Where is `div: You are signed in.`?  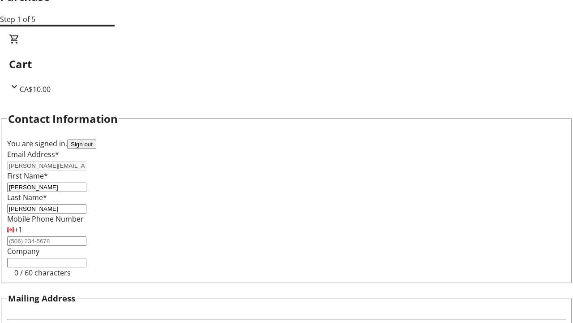
div: You are signed in. is located at coordinates (287, 143).